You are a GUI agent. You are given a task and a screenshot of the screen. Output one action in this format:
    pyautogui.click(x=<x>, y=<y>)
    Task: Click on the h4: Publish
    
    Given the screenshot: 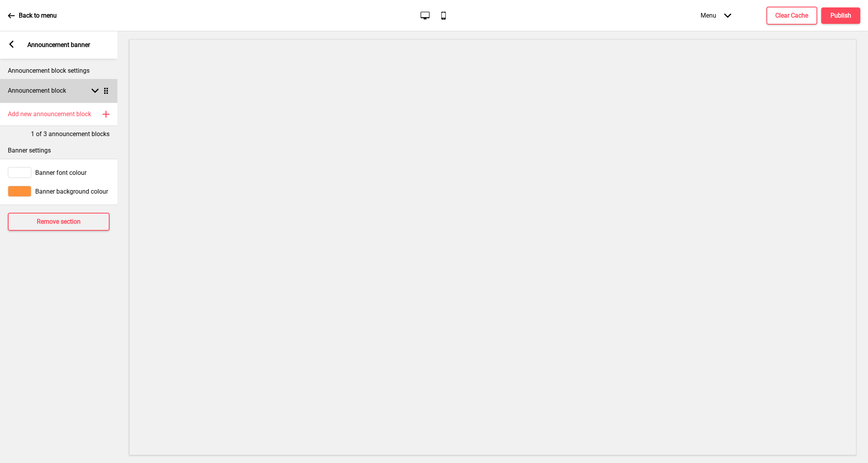 What is the action you would take?
    pyautogui.click(x=840, y=15)
    